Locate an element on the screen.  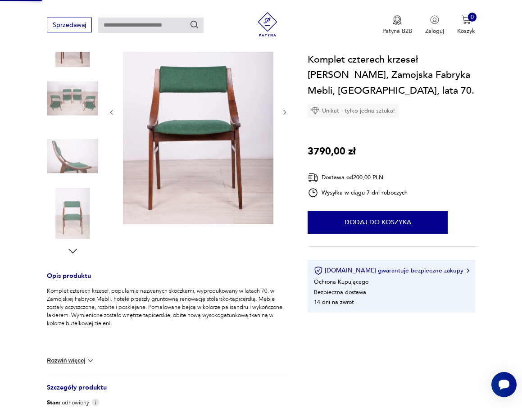
button: Szukaj is located at coordinates (195, 25).